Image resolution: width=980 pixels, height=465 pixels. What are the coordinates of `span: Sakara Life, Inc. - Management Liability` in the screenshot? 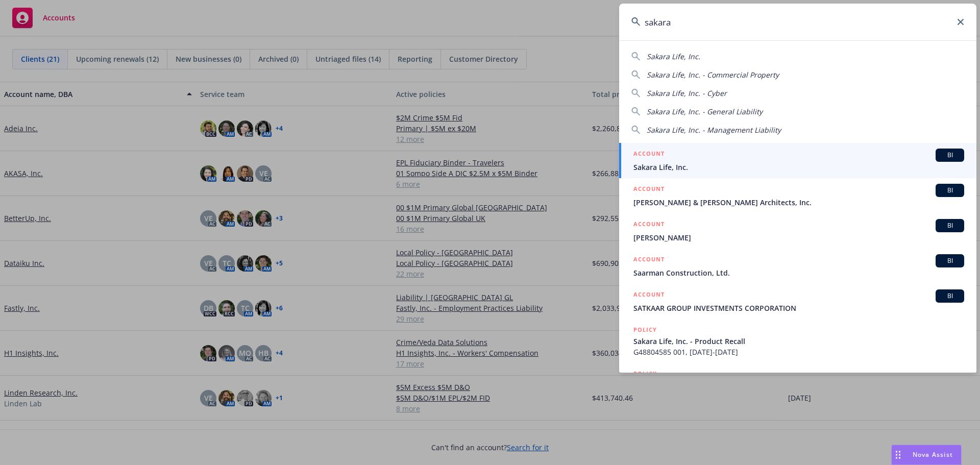 It's located at (713, 129).